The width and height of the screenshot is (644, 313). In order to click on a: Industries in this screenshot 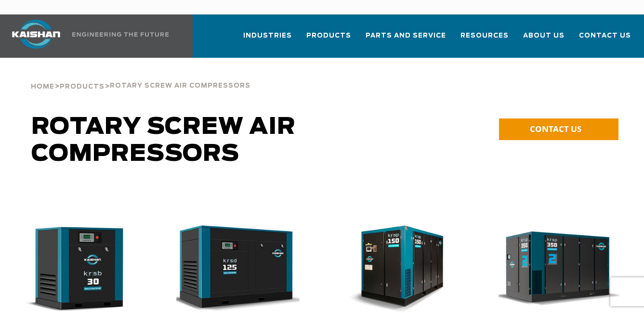, I will do `click(268, 40)`.